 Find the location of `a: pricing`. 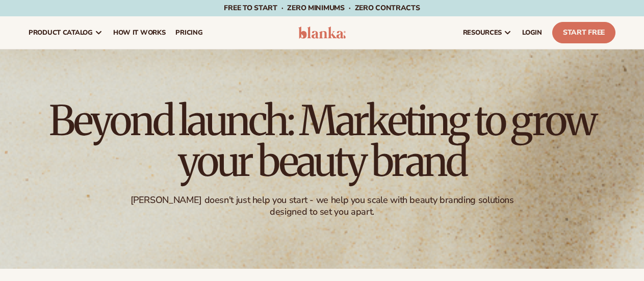

a: pricing is located at coordinates (188, 33).